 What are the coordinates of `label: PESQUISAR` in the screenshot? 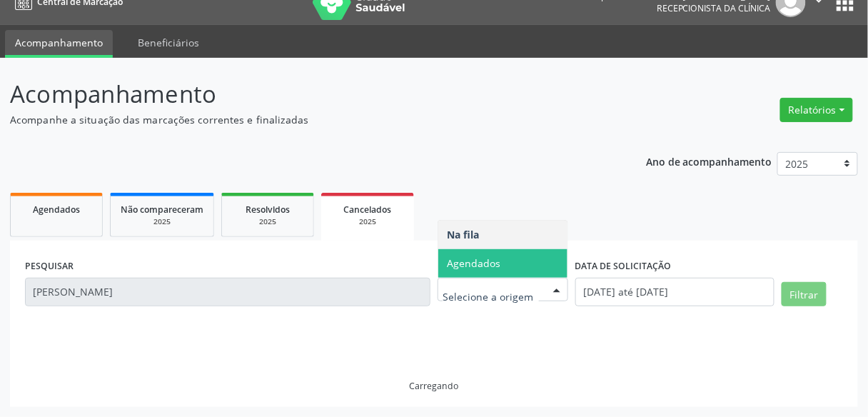 It's located at (49, 266).